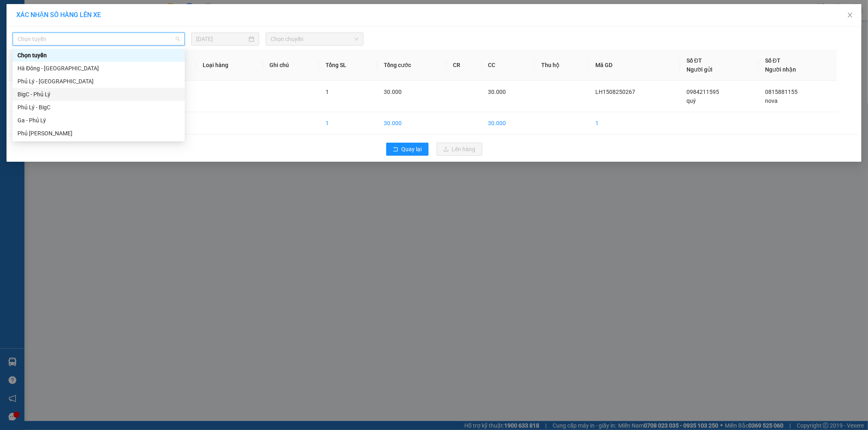 The image size is (868, 430). Describe the element at coordinates (850, 15) in the screenshot. I see `span: close` at that location.